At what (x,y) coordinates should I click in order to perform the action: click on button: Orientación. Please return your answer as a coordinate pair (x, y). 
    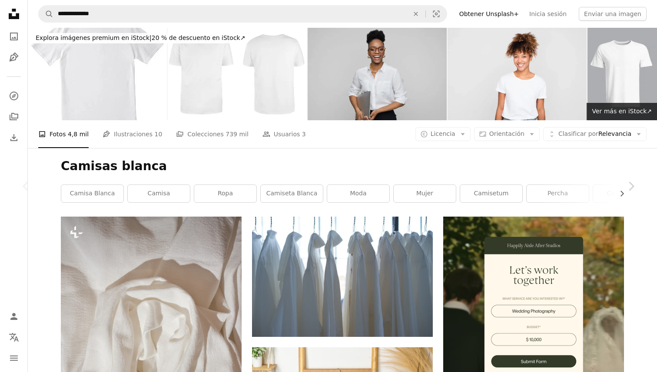
    Looking at the image, I should click on (507, 134).